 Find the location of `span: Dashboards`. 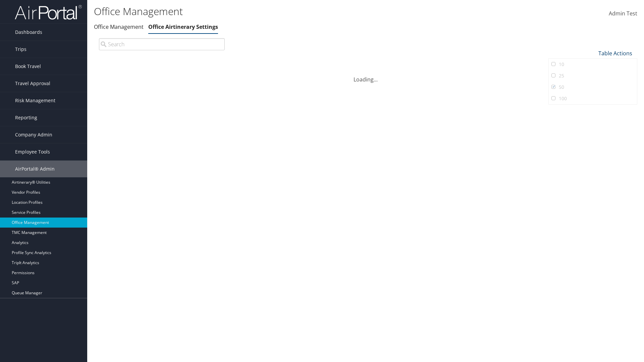

span: Dashboards is located at coordinates (28, 32).